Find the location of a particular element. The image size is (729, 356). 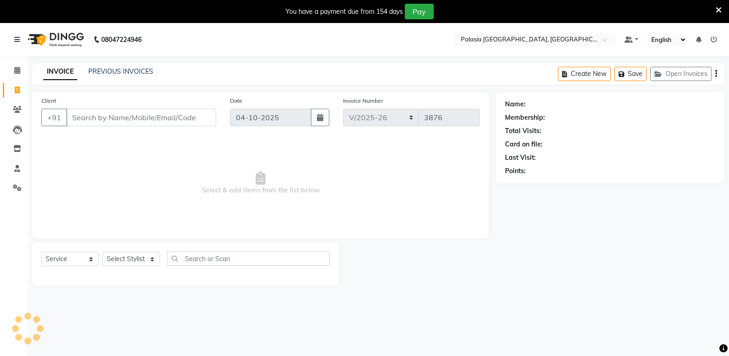

div: Name: is located at coordinates (515, 104).